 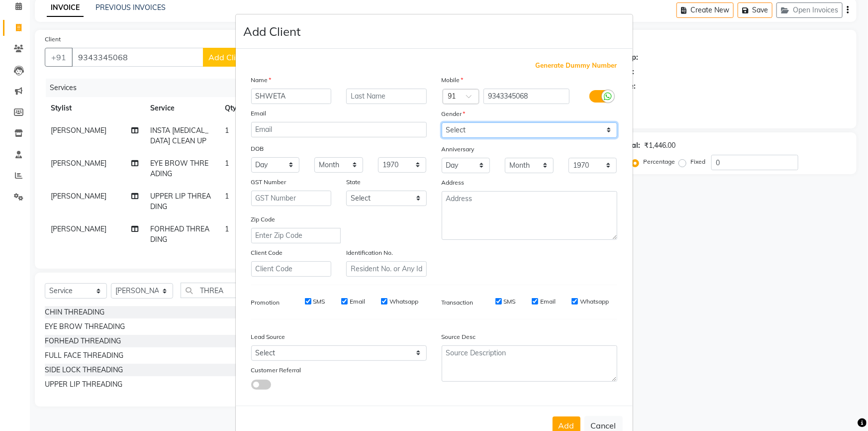 What do you see at coordinates (267, 253) in the screenshot?
I see `label: Client Code` at bounding box center [267, 253].